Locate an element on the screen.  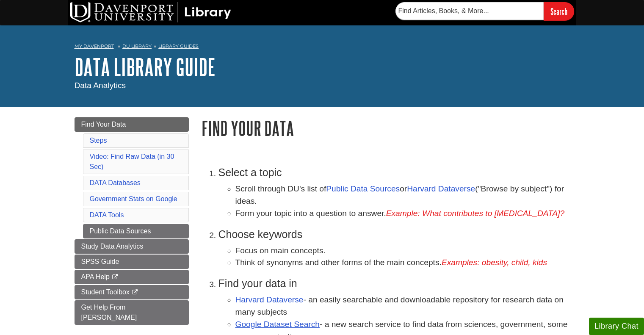
a: SPSS Guide is located at coordinates (132, 262).